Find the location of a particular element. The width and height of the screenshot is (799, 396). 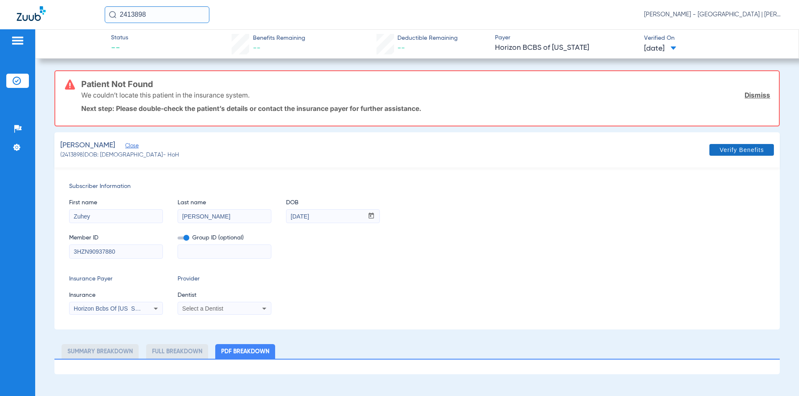

span: Payer is located at coordinates (566, 38).